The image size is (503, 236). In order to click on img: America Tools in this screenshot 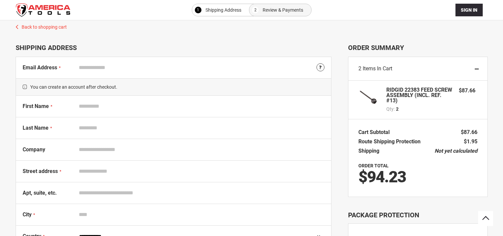, I will do `click(43, 10)`.